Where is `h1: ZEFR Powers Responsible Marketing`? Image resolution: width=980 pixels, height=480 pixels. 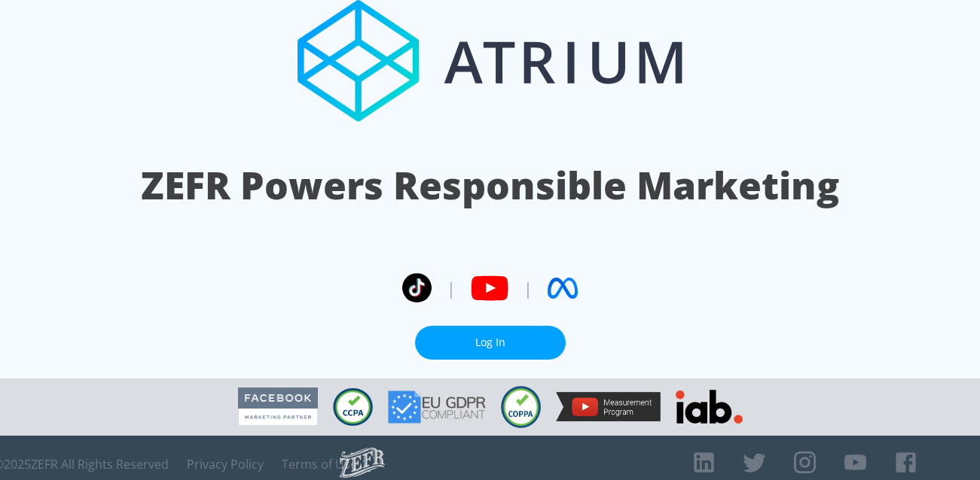 h1: ZEFR Powers Responsible Marketing is located at coordinates (490, 185).